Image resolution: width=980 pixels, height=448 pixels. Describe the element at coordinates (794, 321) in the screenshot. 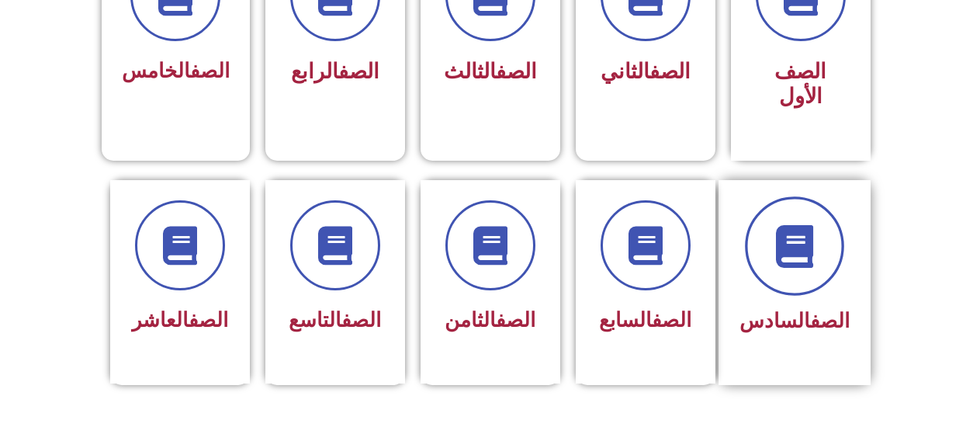

I see `span: السادس` at that location.